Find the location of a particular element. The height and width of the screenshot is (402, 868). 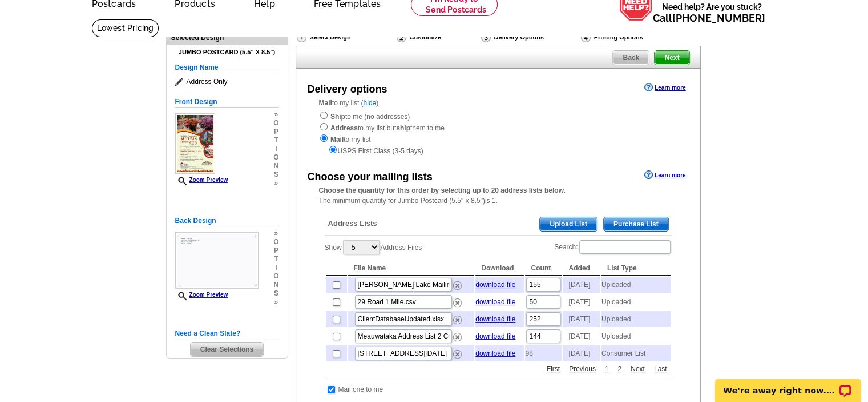

div: Delivery options is located at coordinates (348, 89).